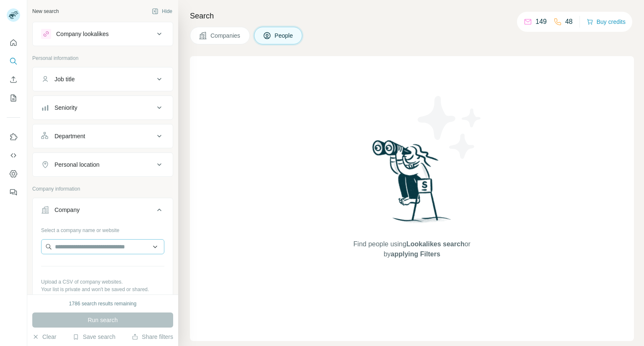  What do you see at coordinates (94, 337) in the screenshot?
I see `button: Save search` at bounding box center [94, 337].